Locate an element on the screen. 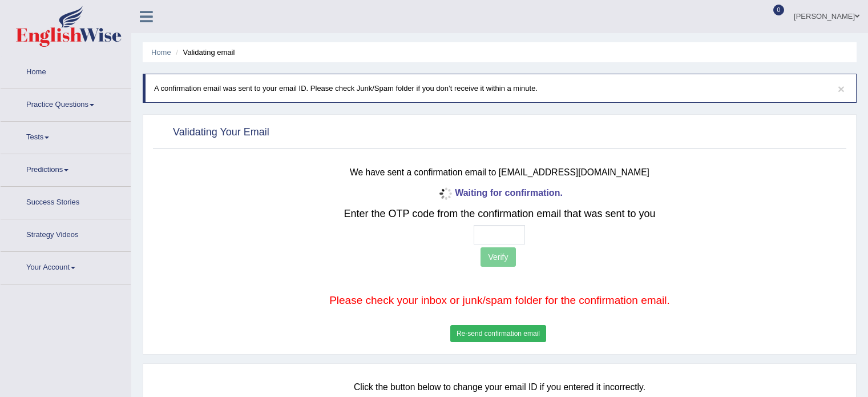 Image resolution: width=868 pixels, height=397 pixels. button: Re-send confirmation email is located at coordinates (498, 333).